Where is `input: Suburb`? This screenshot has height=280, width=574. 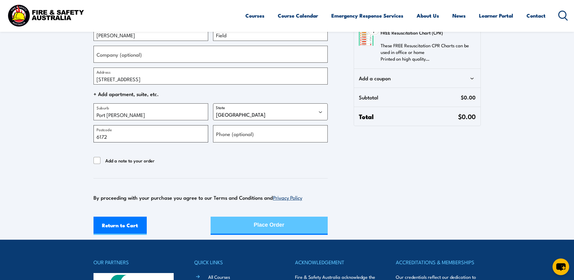
input: Suburb is located at coordinates (151, 112).